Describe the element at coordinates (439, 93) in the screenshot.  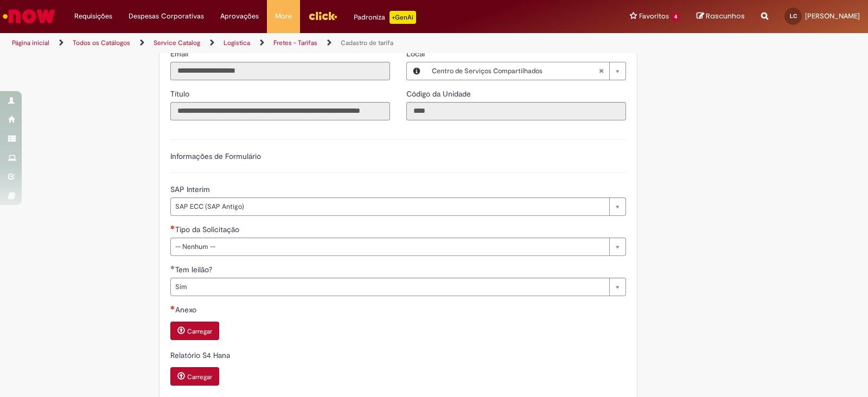
I see `label: Somente leitura - Código da Unidade` at that location.